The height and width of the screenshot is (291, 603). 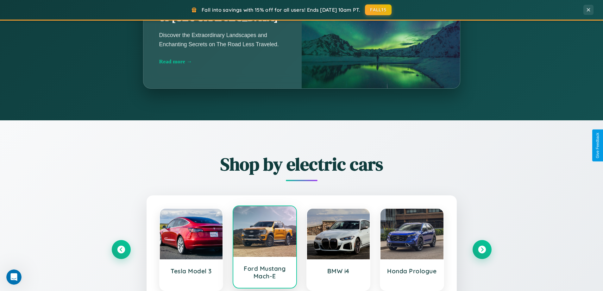 I want to click on div: Read more →, so click(x=223, y=61).